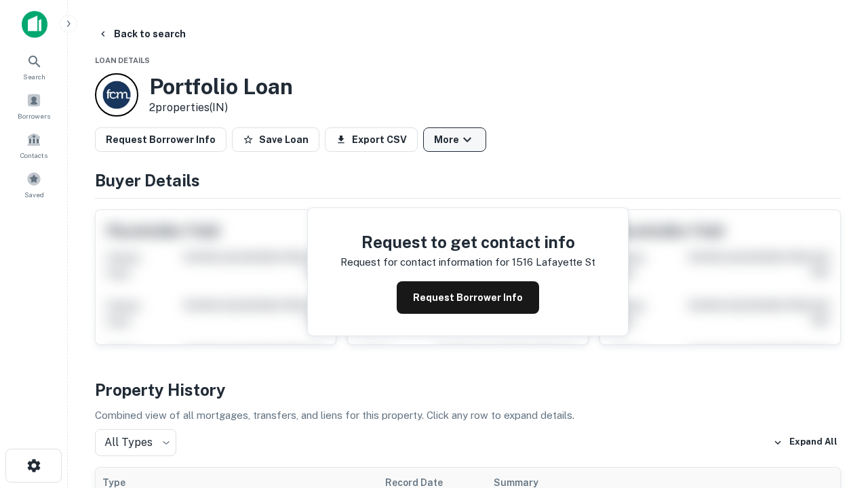 The image size is (868, 488). I want to click on span: Saved, so click(34, 195).